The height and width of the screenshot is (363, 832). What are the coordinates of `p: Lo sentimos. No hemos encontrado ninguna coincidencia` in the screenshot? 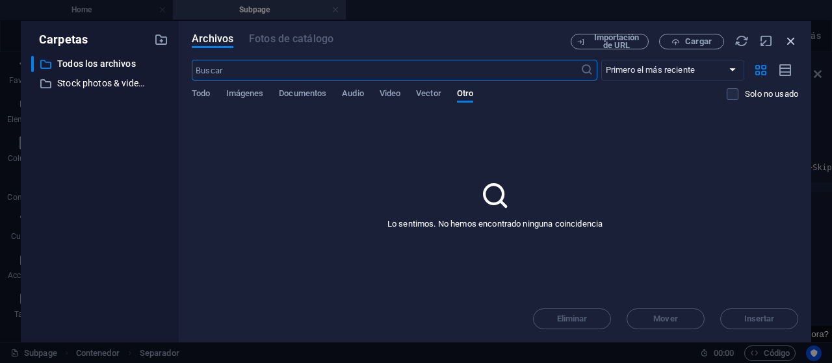 It's located at (495, 224).